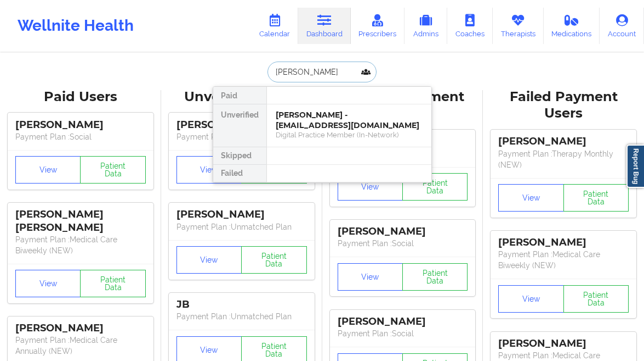 This screenshot has height=361, width=644. What do you see at coordinates (240, 96) in the screenshot?
I see `div: Paid` at bounding box center [240, 96].